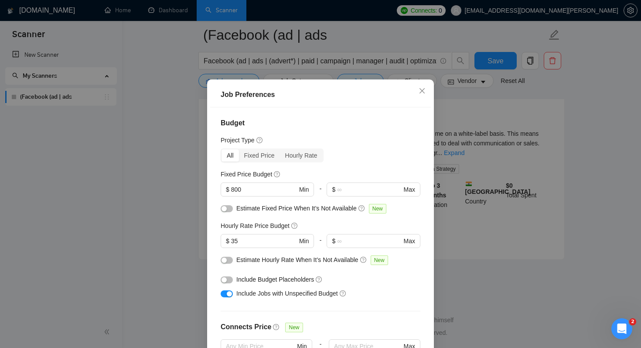 The height and width of the screenshot is (348, 641). Describe the element at coordinates (422, 91) in the screenshot. I see `button: Close` at that location.